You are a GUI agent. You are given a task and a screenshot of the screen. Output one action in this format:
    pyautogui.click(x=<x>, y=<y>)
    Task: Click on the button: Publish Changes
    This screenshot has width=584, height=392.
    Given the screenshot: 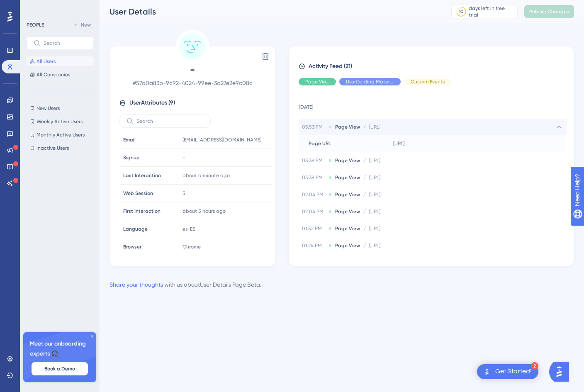 What is the action you would take?
    pyautogui.click(x=549, y=11)
    